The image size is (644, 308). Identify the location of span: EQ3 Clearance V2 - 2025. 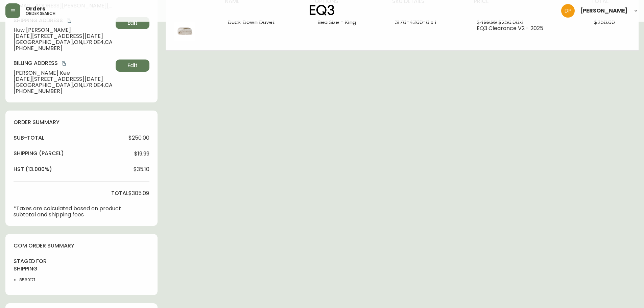
(510, 28).